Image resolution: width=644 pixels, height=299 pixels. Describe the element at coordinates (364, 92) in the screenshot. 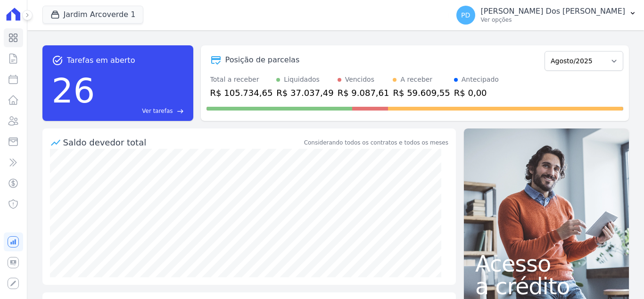

I see `div: R$ 9.087,61` at that location.